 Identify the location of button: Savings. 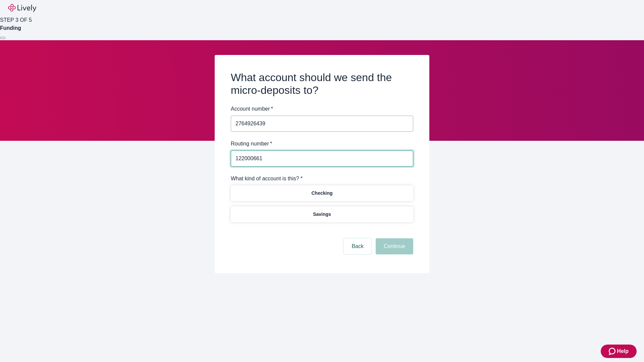
(322, 214).